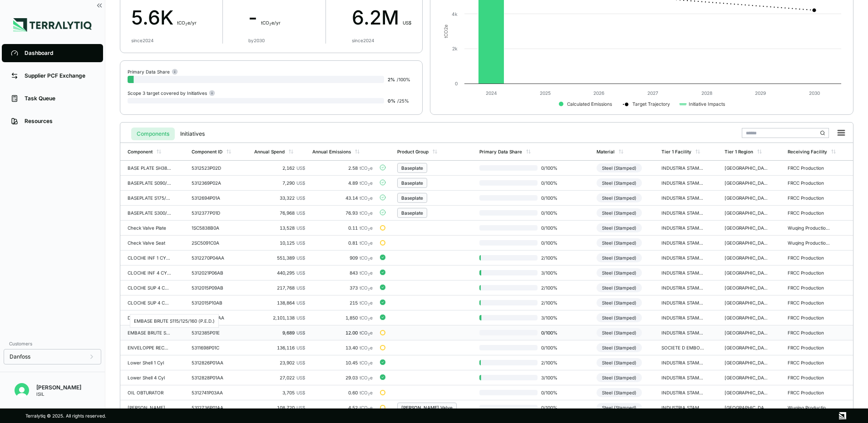 This screenshot has width=868, height=423. Describe the element at coordinates (213, 198) in the screenshot. I see `div: 5312694P01A` at that location.